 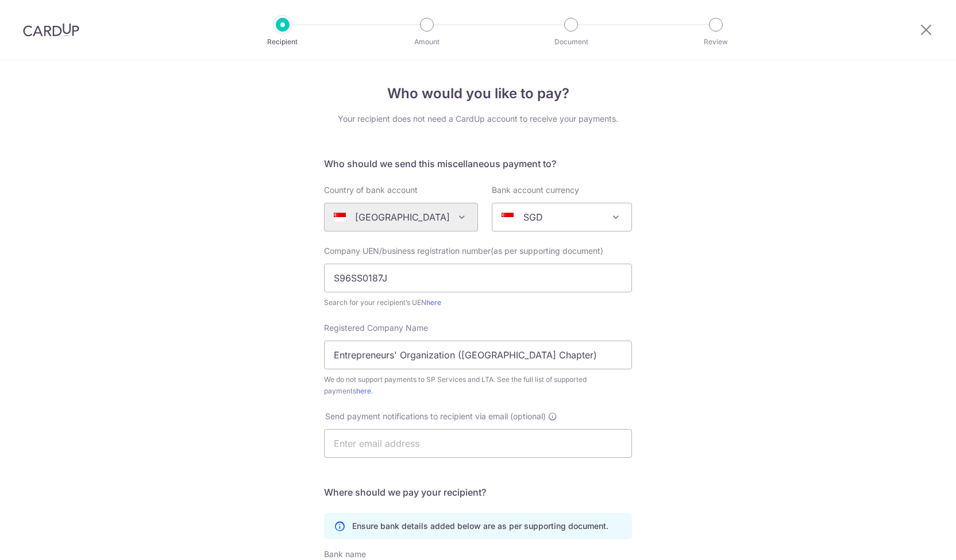 I want to click on div: We do not support payments to SP Services and LTA. See the full list of supported payments ., so click(x=478, y=385).